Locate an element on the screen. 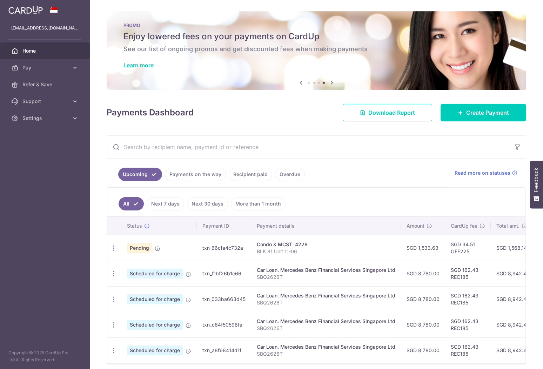 This screenshot has height=369, width=543. p: PROMO is located at coordinates (316, 25).